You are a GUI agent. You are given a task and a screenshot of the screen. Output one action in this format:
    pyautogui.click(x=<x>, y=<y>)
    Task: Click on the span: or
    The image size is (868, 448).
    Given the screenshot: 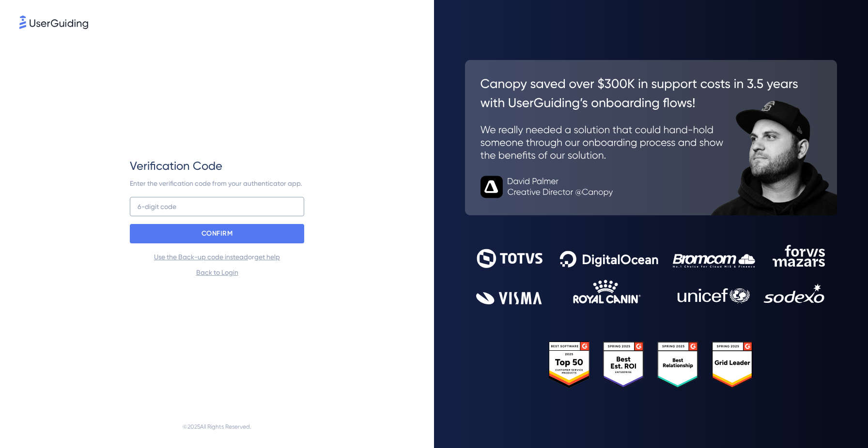 What is the action you would take?
    pyautogui.click(x=217, y=257)
    